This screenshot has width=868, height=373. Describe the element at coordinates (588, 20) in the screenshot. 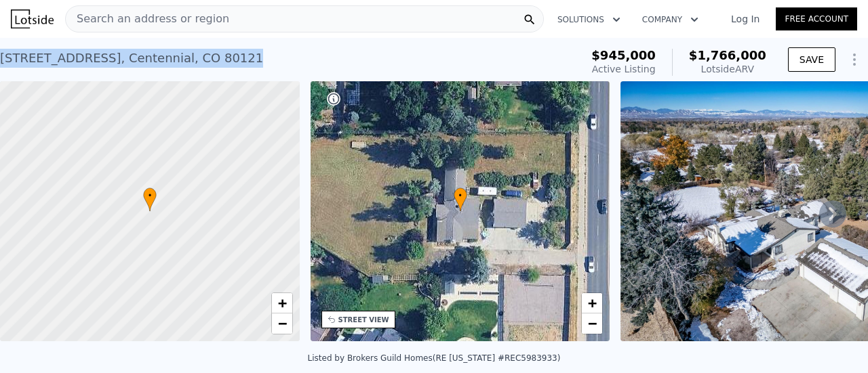

I see `button: Solutions` at that location.